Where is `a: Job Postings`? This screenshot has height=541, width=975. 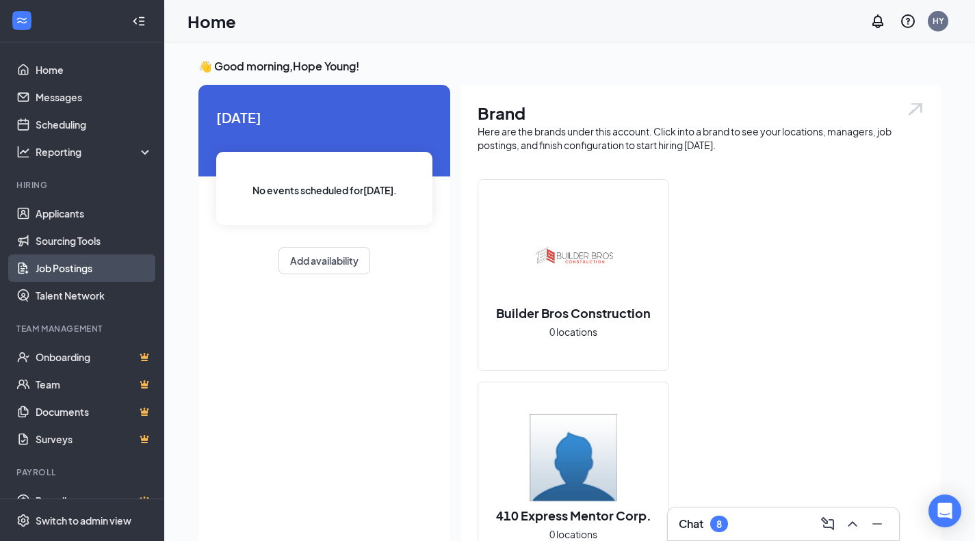 a: Job Postings is located at coordinates (94, 268).